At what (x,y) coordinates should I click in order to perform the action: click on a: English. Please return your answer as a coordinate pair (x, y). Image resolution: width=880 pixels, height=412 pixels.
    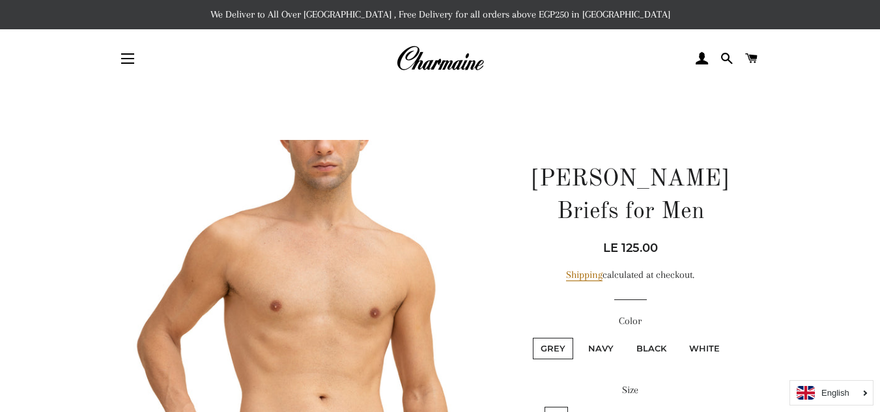
    Looking at the image, I should click on (831, 393).